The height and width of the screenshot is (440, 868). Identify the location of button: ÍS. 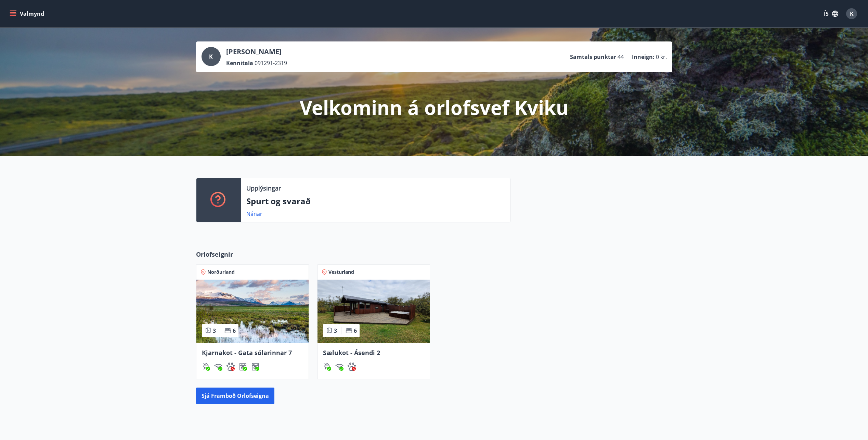
(831, 14).